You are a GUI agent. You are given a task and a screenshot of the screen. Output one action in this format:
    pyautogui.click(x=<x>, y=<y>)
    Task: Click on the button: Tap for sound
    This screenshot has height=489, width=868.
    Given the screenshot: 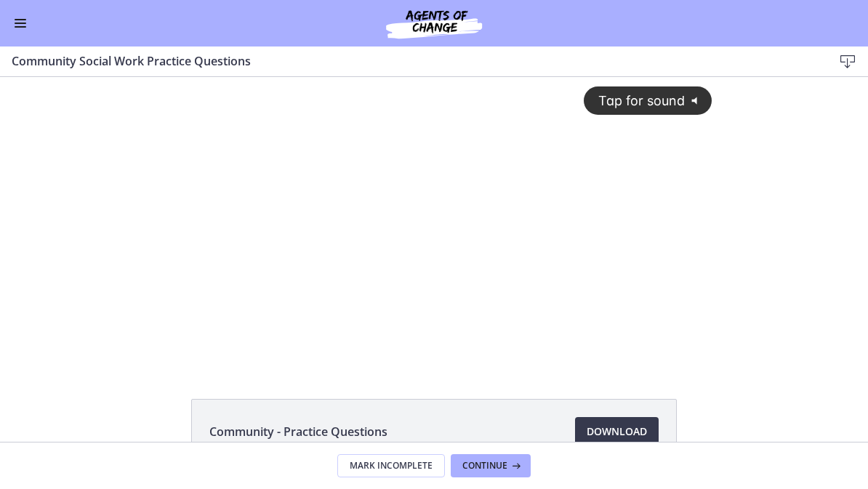 What is the action you would take?
    pyautogui.click(x=647, y=24)
    